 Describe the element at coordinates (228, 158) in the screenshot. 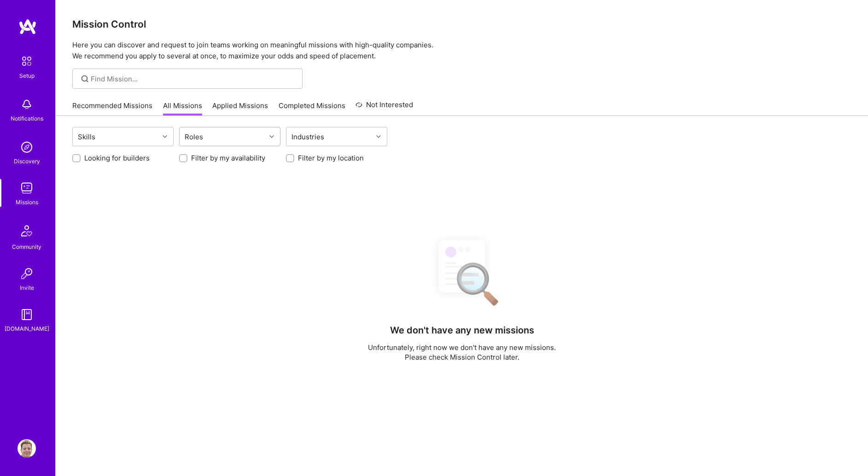

I see `label: Filter by my availability` at that location.